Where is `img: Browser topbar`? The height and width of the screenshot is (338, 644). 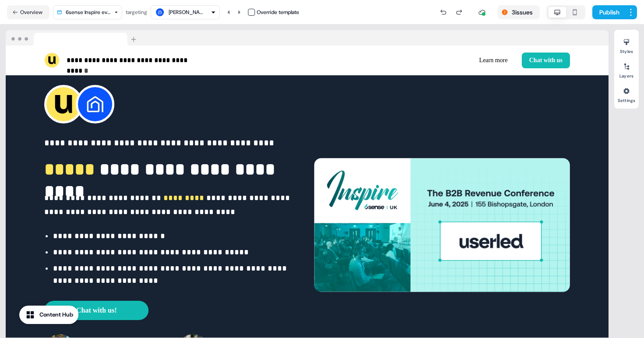
img: Browser topbar is located at coordinates (72, 38).